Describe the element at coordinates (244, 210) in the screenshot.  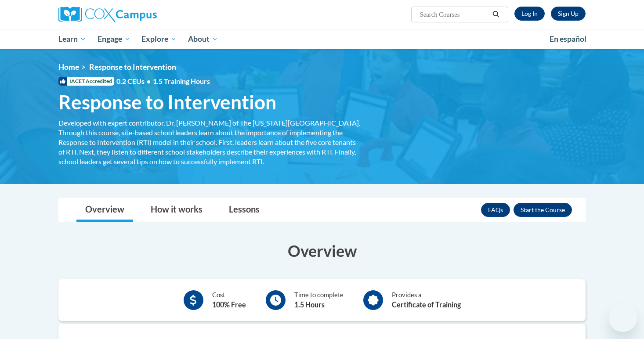
I see `a: Lessons` at that location.